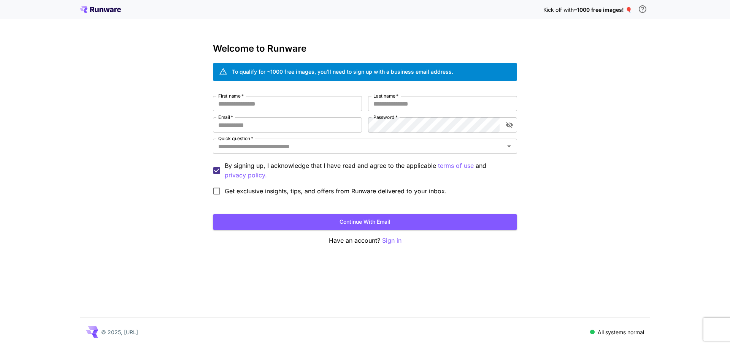 Image resolution: width=730 pixels, height=346 pixels. What do you see at coordinates (365, 49) in the screenshot?
I see `h3: Welcome to Runware` at bounding box center [365, 49].